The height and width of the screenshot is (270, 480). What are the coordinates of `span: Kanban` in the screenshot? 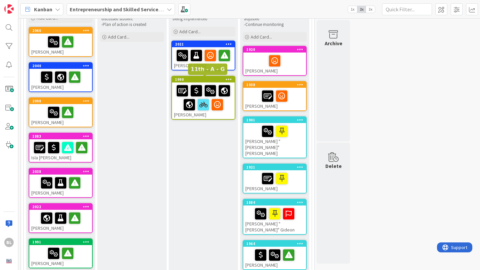 It's located at (43, 9).